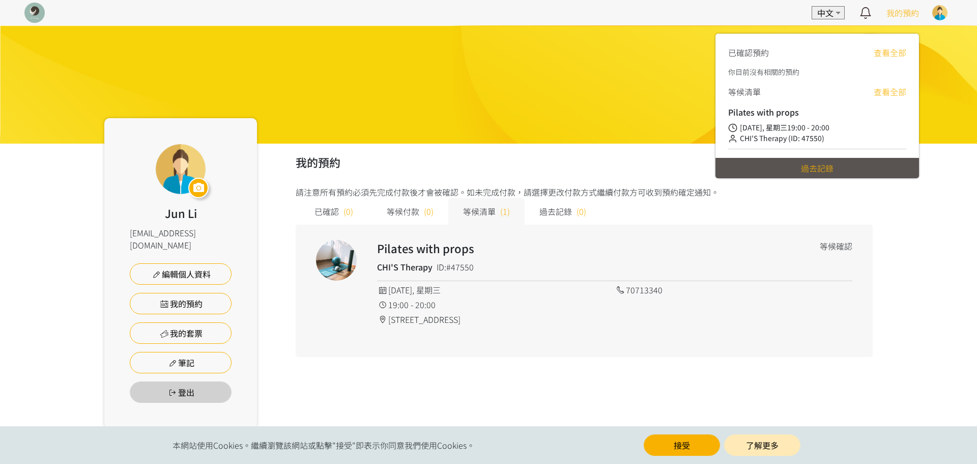  What do you see at coordinates (505, 211) in the screenshot?
I see `span: (1)` at bounding box center [505, 211].